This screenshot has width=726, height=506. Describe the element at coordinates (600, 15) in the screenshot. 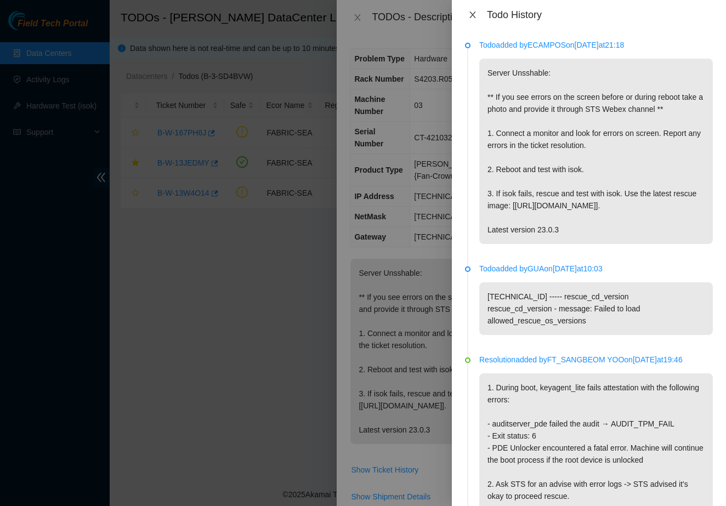

I see `div: Todo History` at that location.